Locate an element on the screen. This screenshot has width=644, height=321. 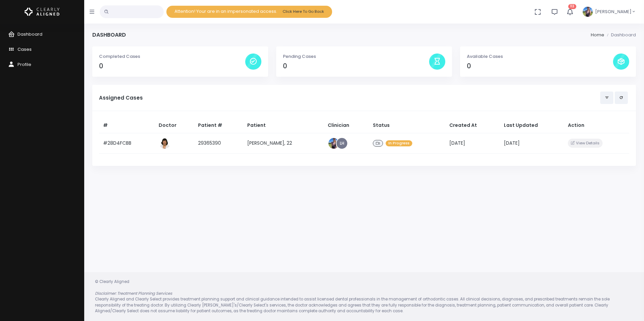
a: LH is located at coordinates (342, 143).